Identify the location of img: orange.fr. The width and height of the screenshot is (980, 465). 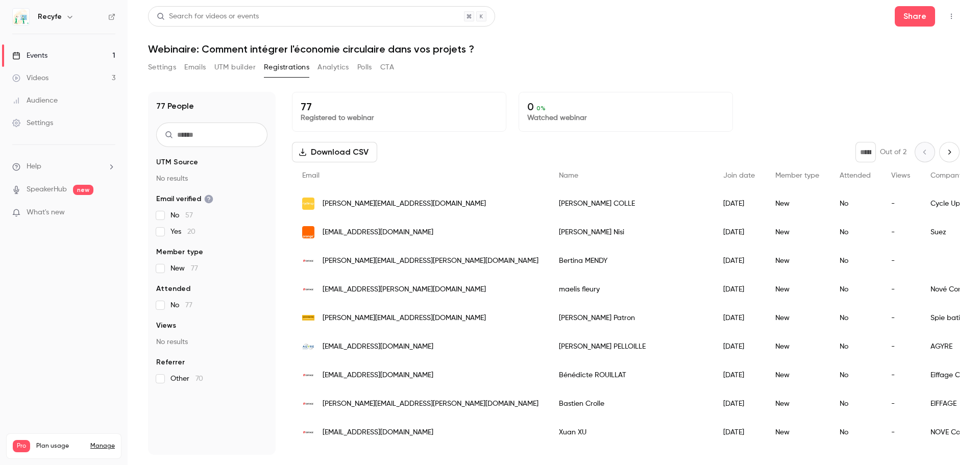
(308, 232).